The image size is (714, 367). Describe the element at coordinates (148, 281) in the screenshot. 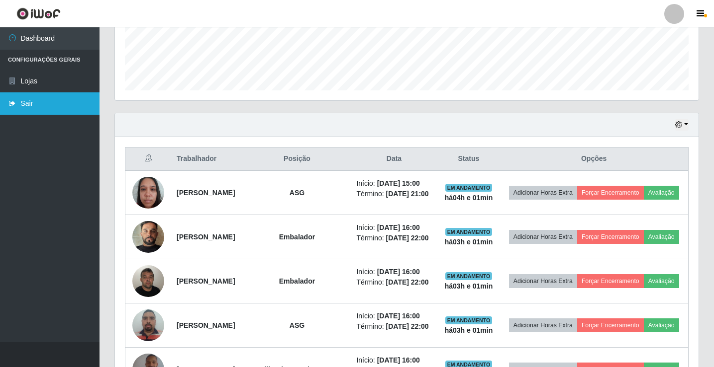

I see `img: 1714957062897.jpeg` at that location.